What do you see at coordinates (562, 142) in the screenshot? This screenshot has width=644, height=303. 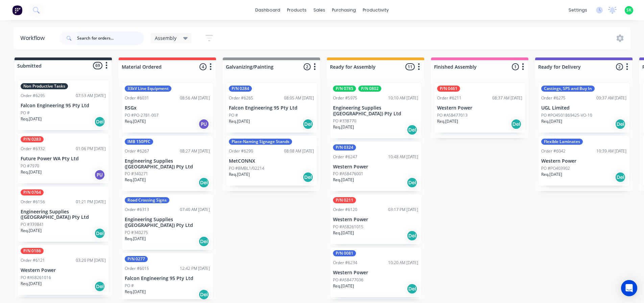 I see `div: Flexible Laminates` at bounding box center [562, 142].